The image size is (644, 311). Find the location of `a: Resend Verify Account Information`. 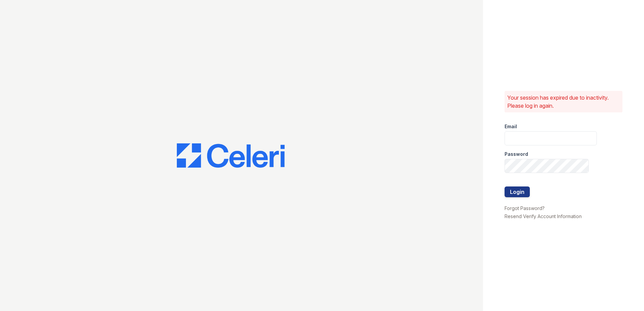

a: Resend Verify Account Information is located at coordinates (543, 216).